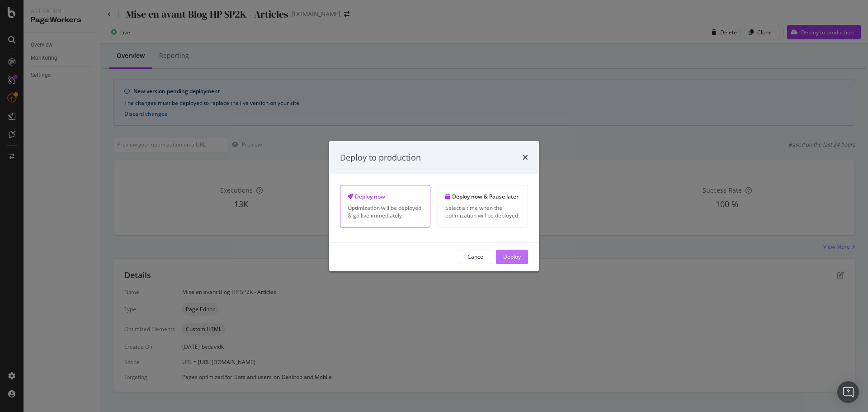 This screenshot has width=868, height=412. What do you see at coordinates (525, 157) in the screenshot?
I see `div: times` at bounding box center [525, 157].